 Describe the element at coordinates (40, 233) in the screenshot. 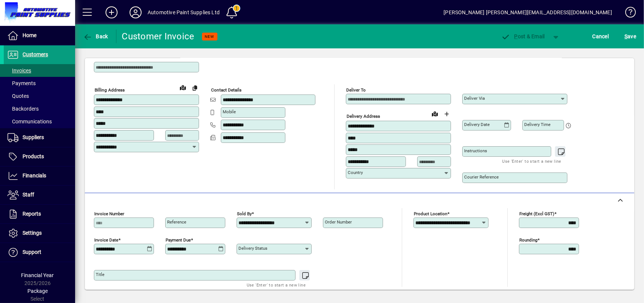

I see `a: Settings` at that location.